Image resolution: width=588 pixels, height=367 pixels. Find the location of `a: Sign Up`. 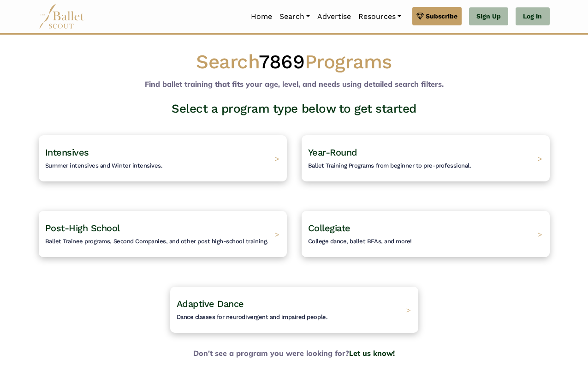

a: Sign Up is located at coordinates (489, 17).